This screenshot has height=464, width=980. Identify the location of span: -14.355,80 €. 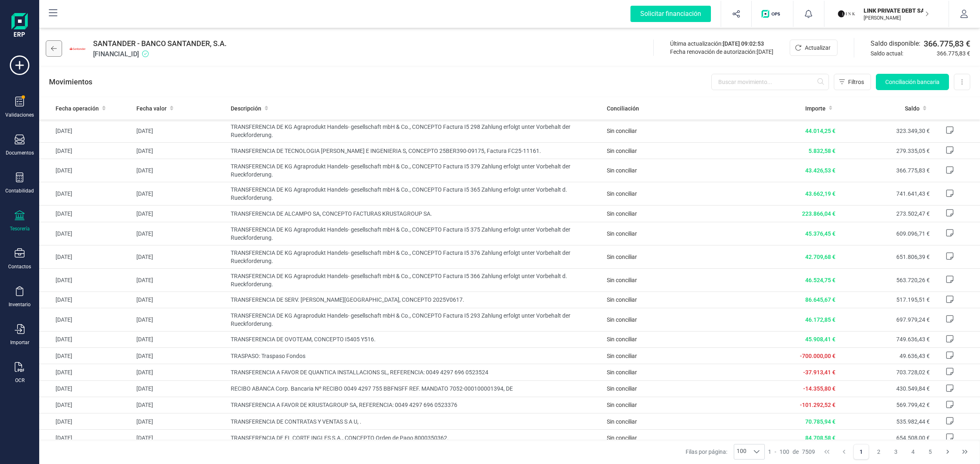
(819, 389).